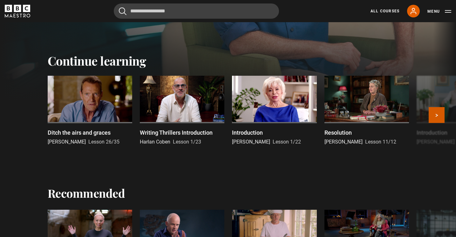 Image resolution: width=456 pixels, height=237 pixels. Describe the element at coordinates (338, 133) in the screenshot. I see `p: Resolution` at that location.